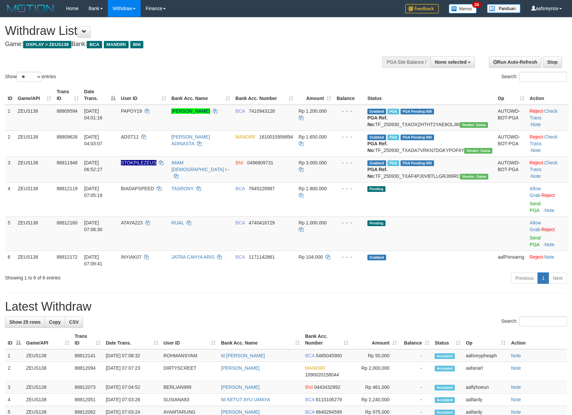 The height and width of the screenshot is (415, 572). I want to click on td: aaflyhoeun, so click(486, 387).